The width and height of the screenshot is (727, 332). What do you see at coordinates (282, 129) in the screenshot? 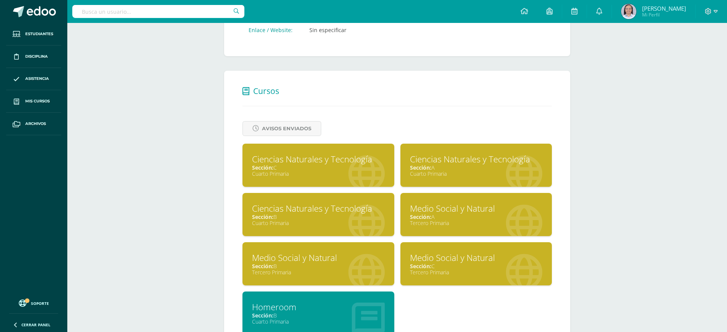
I see `a: Avisos Enviados` at bounding box center [282, 129].